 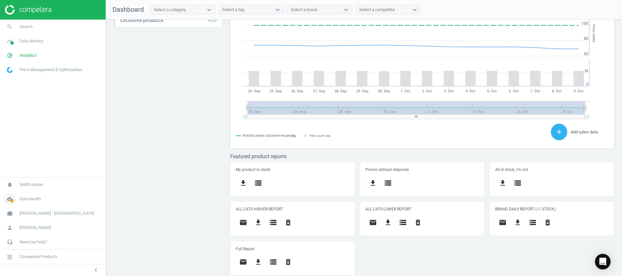 I want to click on div: 426, so click(x=212, y=20).